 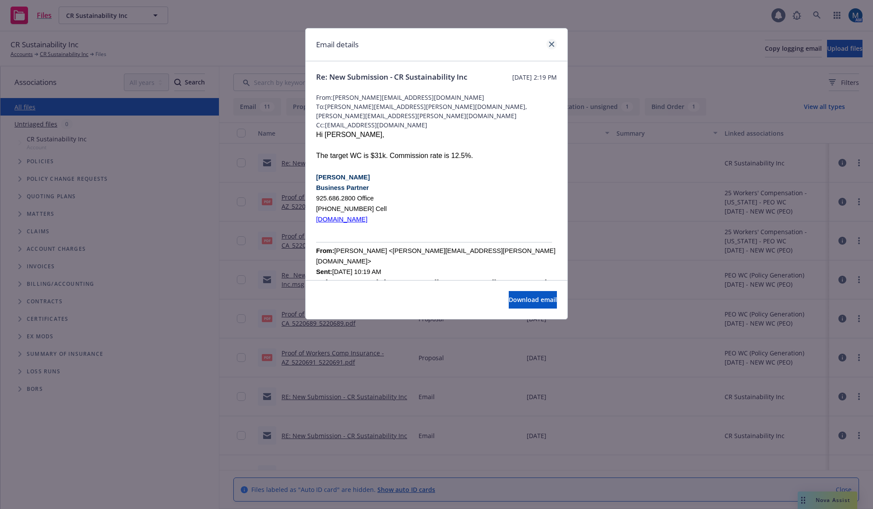 I want to click on b: Sent:, so click(x=324, y=272).